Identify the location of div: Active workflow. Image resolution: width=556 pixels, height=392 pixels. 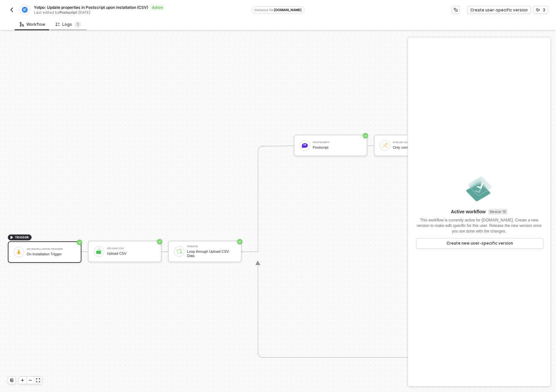
(480, 211).